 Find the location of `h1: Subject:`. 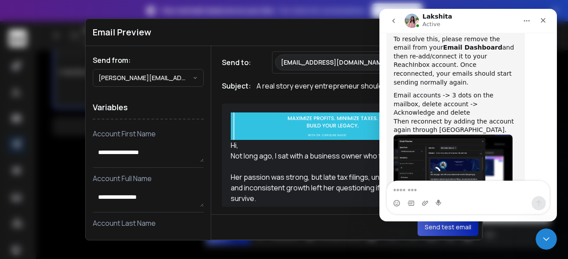

h1: Subject: is located at coordinates (236, 90).